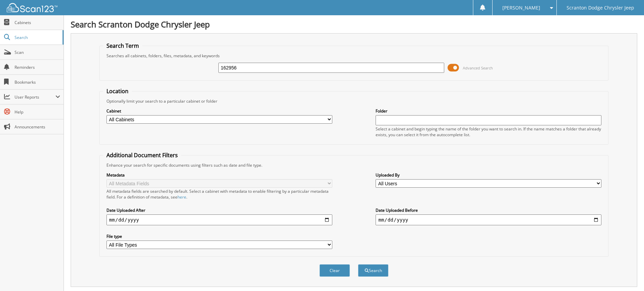 This screenshot has height=291, width=644. What do you see at coordinates (489, 210) in the screenshot?
I see `label: Date Uploaded Before` at bounding box center [489, 210].